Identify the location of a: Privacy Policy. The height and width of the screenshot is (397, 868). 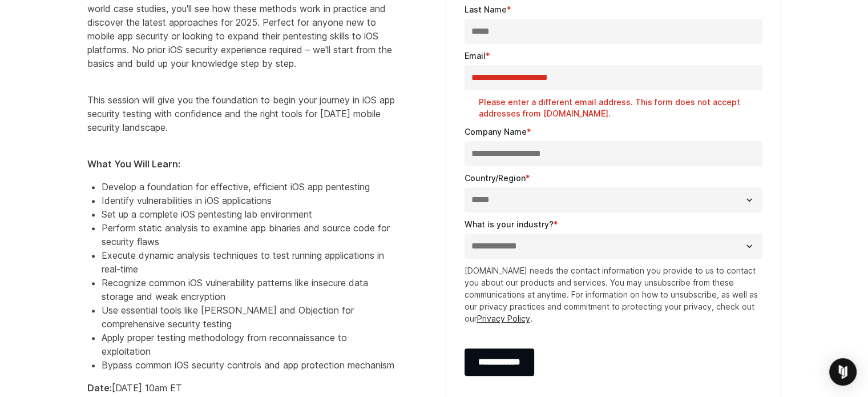
(503, 318).